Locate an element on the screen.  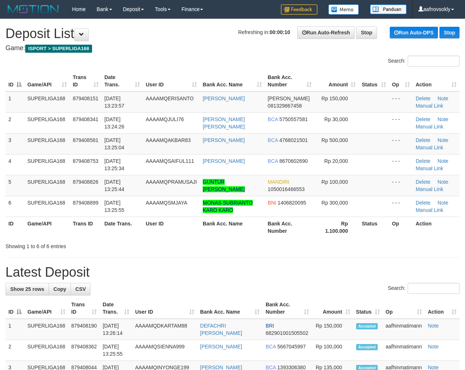
span: Rp 150,000 is located at coordinates (335, 98).